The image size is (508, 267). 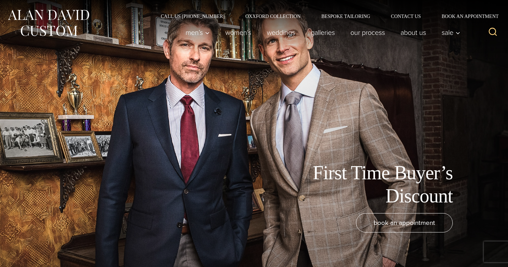 What do you see at coordinates (345, 16) in the screenshot?
I see `a: Bespoke Tailoring` at bounding box center [345, 16].